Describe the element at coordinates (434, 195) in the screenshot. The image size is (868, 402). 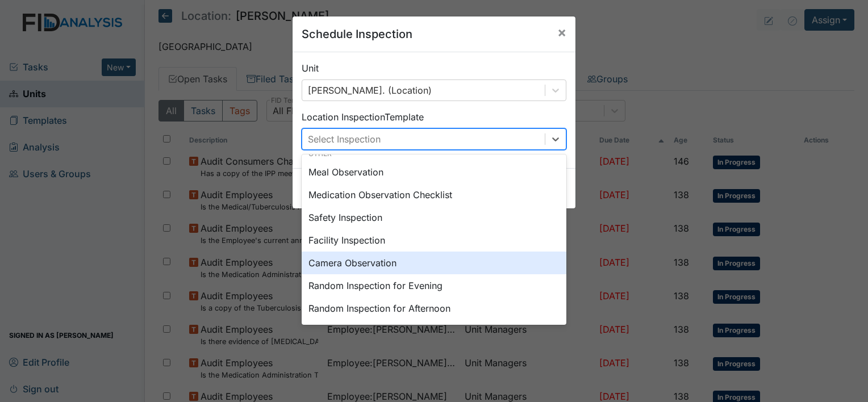
I see `div: Medication Observation Checklist` at that location.